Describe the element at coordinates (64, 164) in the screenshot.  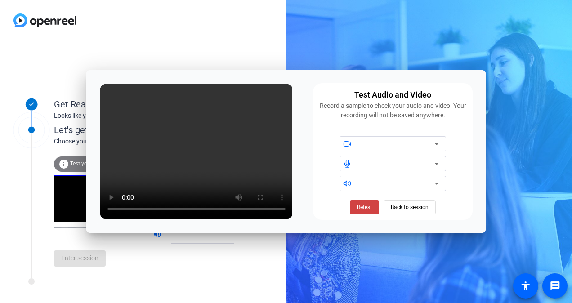
I see `mat-icon: info` at that location.